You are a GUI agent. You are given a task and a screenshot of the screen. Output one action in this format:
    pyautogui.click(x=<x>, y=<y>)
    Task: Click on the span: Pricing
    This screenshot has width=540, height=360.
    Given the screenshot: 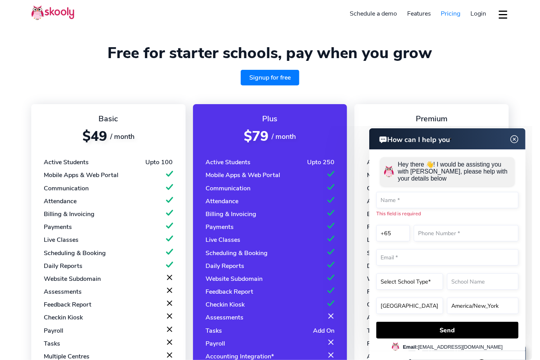 What is the action you would take?
    pyautogui.click(x=451, y=14)
    